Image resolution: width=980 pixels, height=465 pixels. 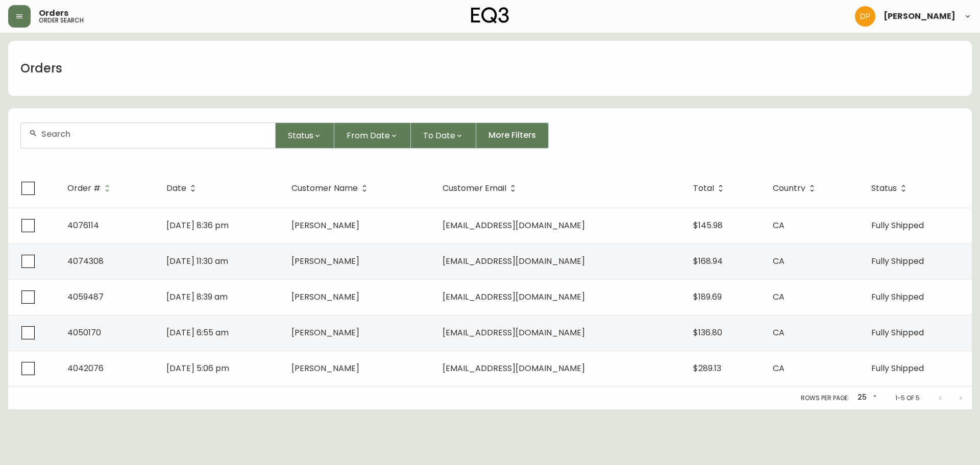 What do you see at coordinates (439, 135) in the screenshot?
I see `span: To Date` at bounding box center [439, 135].